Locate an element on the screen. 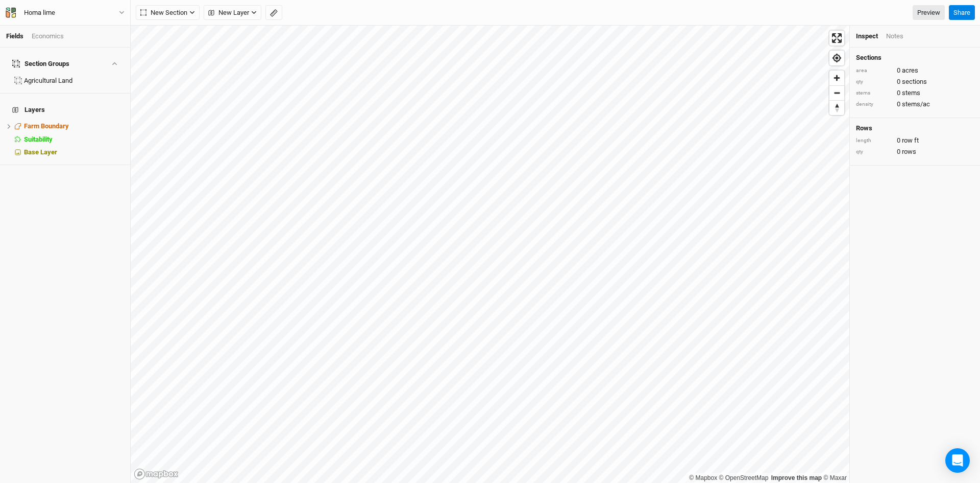  span: rows is located at coordinates (909, 151).